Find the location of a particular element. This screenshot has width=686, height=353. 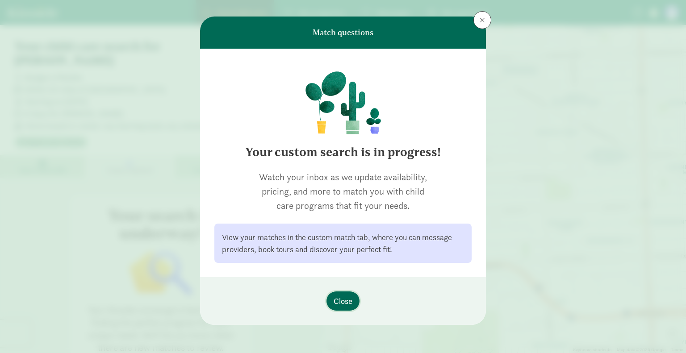

span: Close is located at coordinates (343, 301).